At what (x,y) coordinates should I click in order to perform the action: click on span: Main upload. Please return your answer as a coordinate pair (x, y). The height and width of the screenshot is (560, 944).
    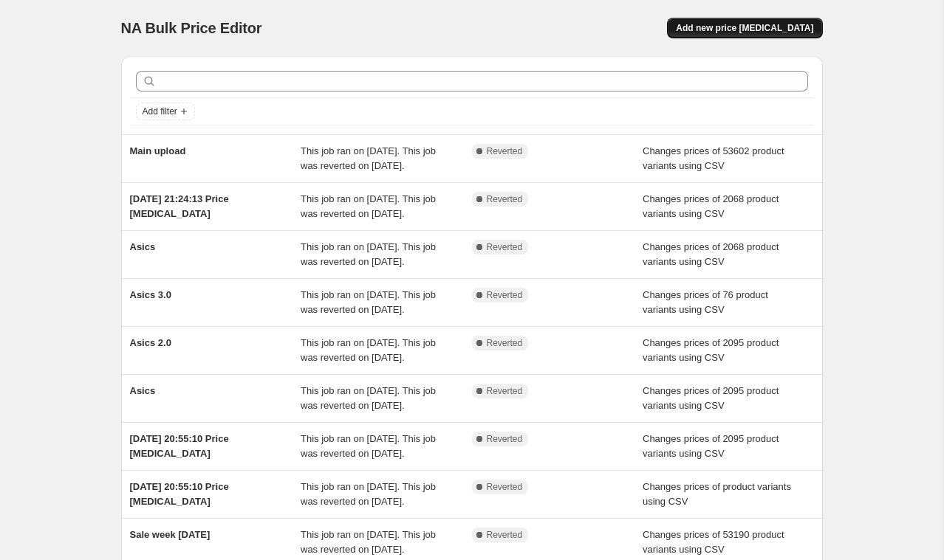
    Looking at the image, I should click on (158, 150).